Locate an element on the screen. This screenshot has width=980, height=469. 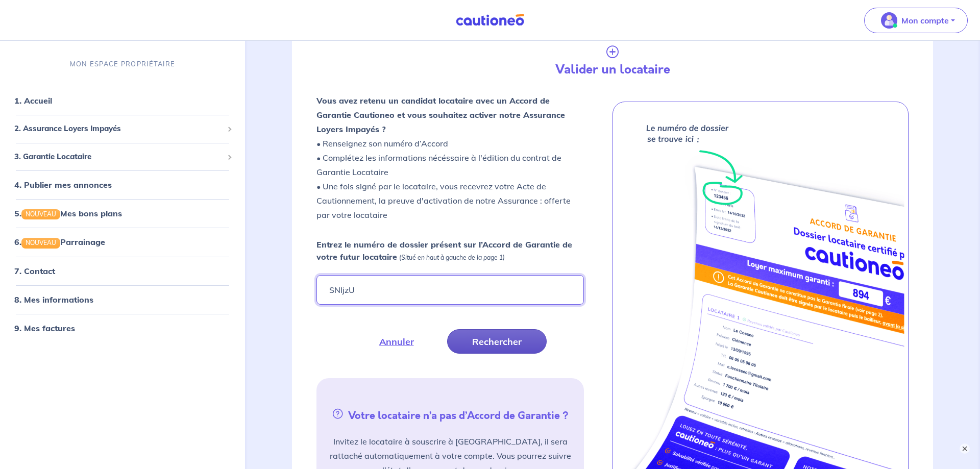
a: 5.NOUVEAUMes bons plans is located at coordinates (68, 213).